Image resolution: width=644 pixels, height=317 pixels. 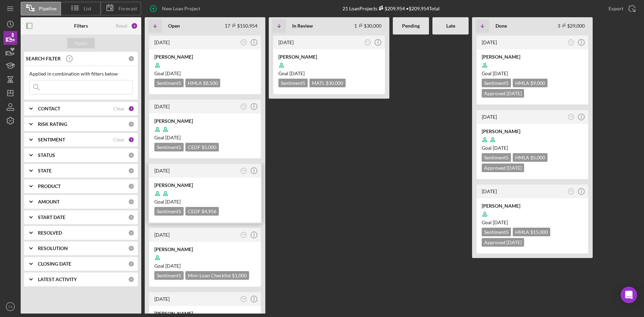 I want to click on b: PRODUCT, so click(x=49, y=186).